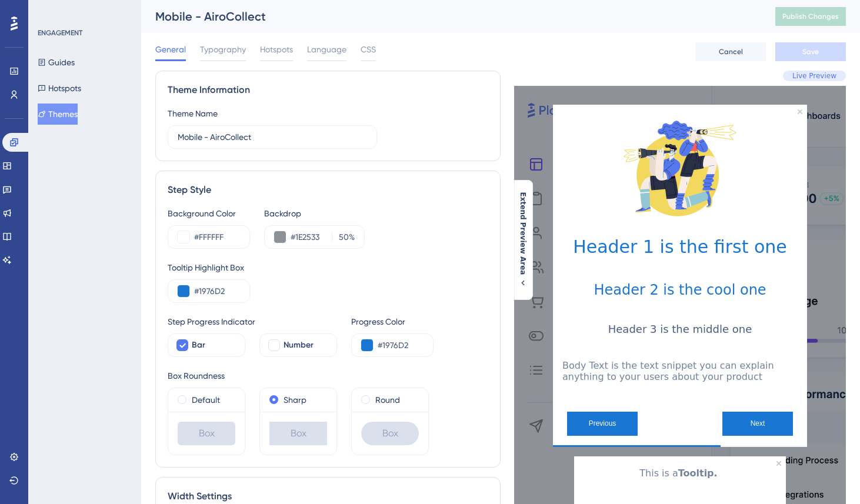 The height and width of the screenshot is (504, 860). What do you see at coordinates (209, 214) in the screenshot?
I see `div: Background Color` at bounding box center [209, 214].